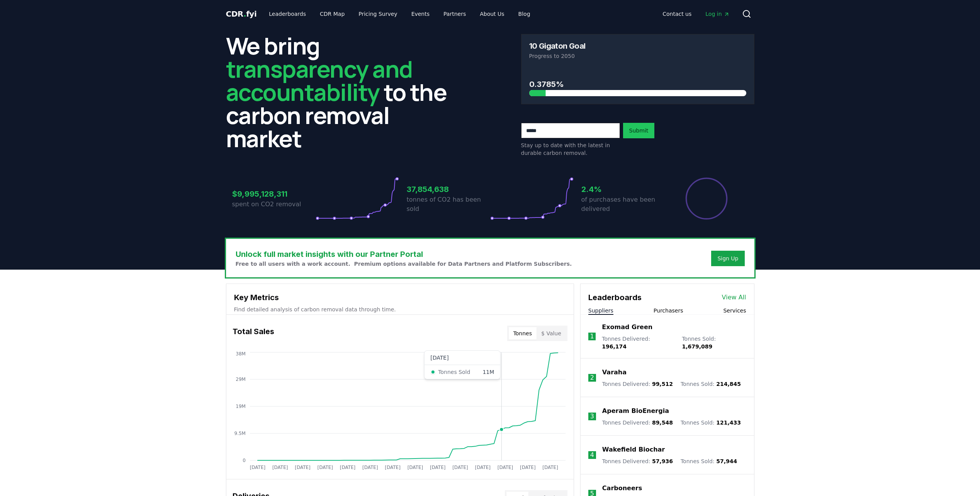  I want to click on button: Services, so click(734, 310).